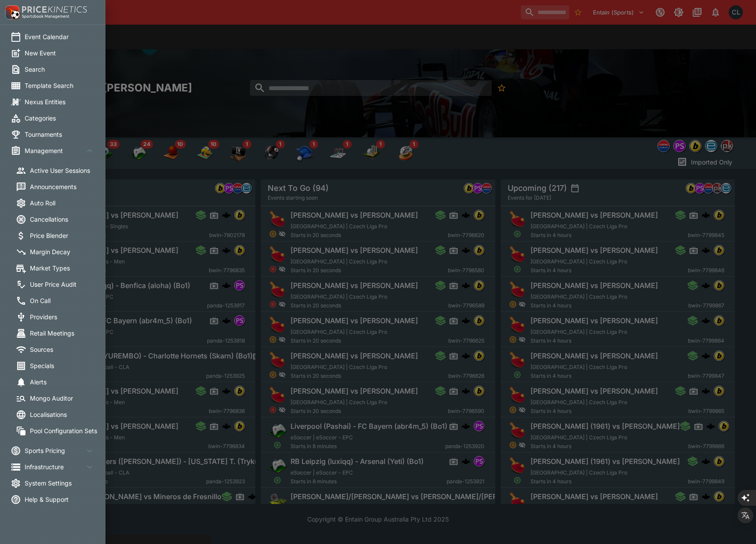 The width and height of the screenshot is (756, 544). Describe the element at coordinates (65, 203) in the screenshot. I see `span: Auto Roll` at that location.